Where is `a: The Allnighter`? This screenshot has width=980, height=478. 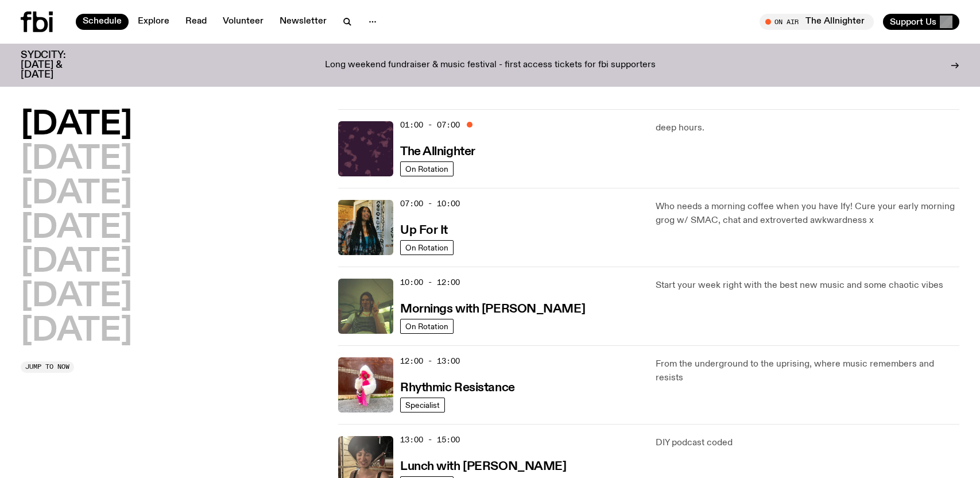
a: The Allnighter is located at coordinates (438, 151).